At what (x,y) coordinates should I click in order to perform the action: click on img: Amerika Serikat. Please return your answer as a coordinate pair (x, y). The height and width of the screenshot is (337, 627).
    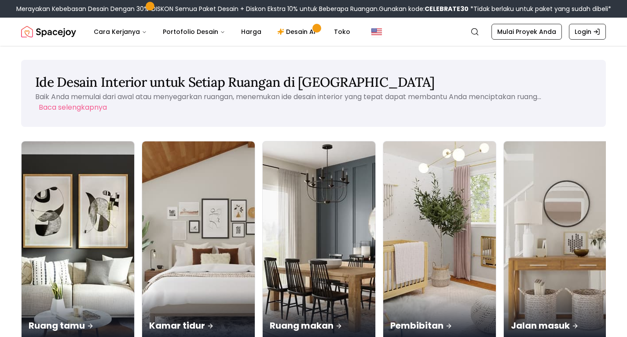
    Looking at the image, I should click on (377, 32).